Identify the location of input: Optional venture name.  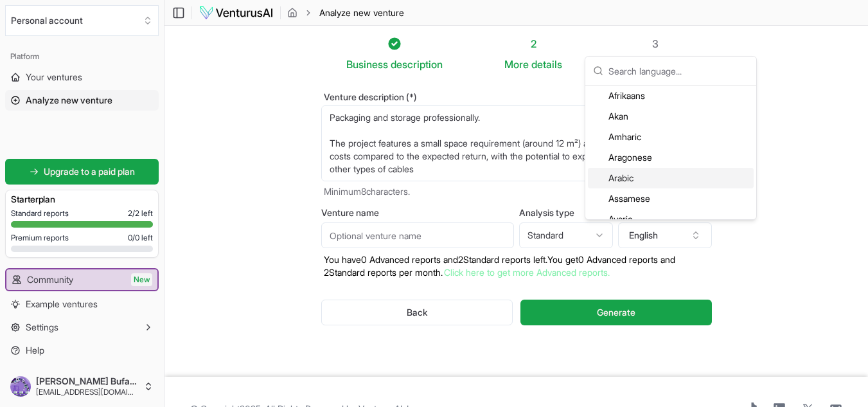
(417, 235).